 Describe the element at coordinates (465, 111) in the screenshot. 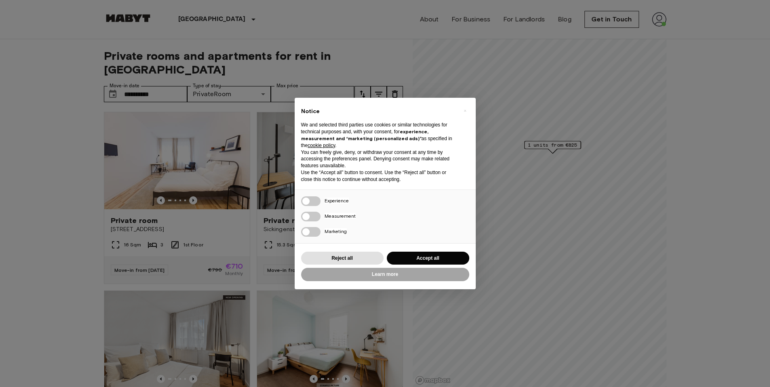

I see `button: Close this notice` at that location.